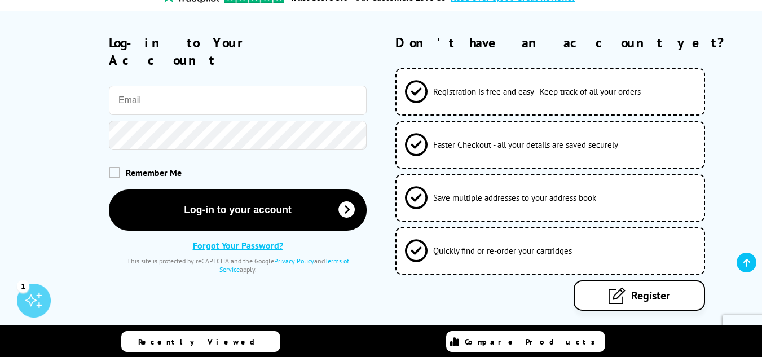 Image resolution: width=762 pixels, height=357 pixels. What do you see at coordinates (526, 341) in the screenshot?
I see `a: Compare Products` at bounding box center [526, 341].